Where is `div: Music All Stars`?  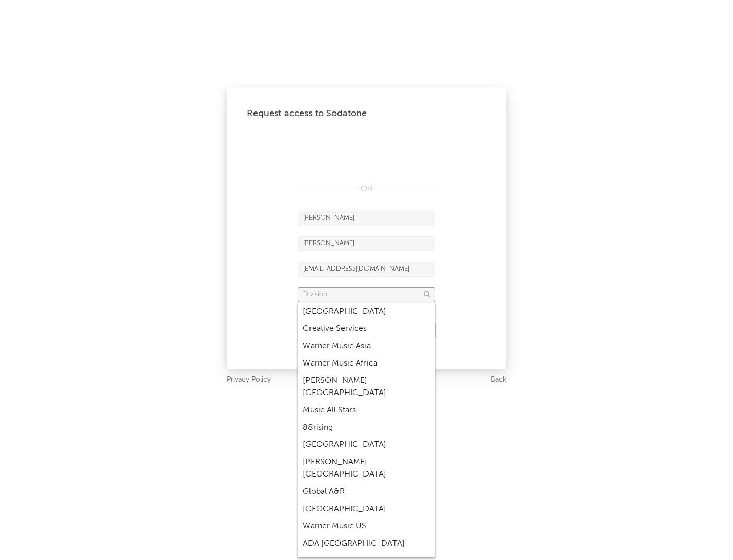 div: Music All Stars is located at coordinates (366, 410).